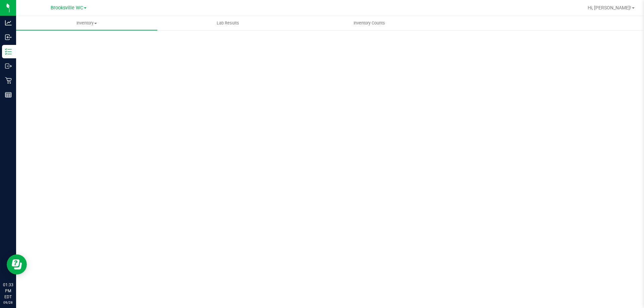 The image size is (644, 308). I want to click on span: Inventory Counts, so click(369, 23).